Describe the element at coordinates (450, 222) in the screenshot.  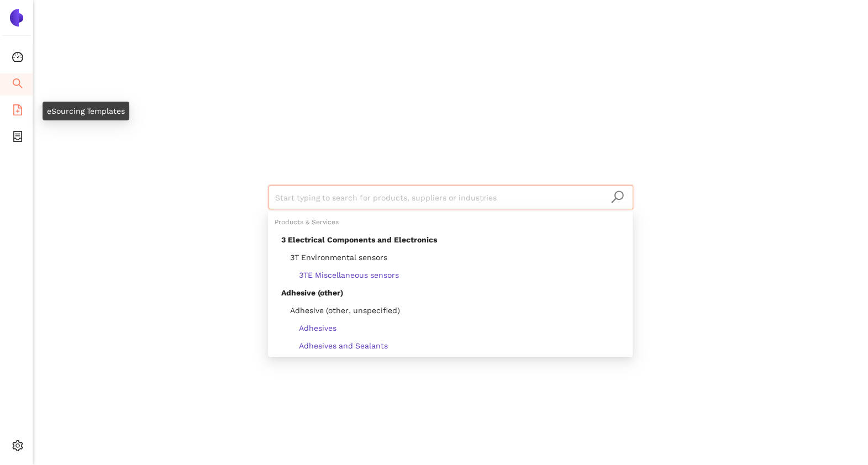
I see `div: Products & Services` at that location.